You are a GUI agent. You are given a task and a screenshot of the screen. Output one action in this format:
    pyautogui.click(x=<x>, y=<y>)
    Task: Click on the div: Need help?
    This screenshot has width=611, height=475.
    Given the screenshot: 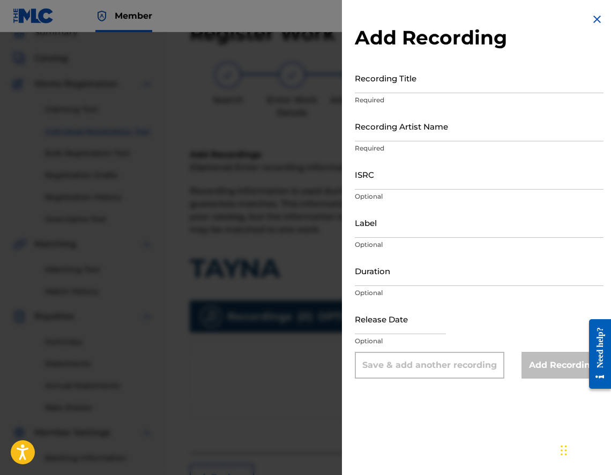 What is the action you would take?
    pyautogui.click(x=19, y=36)
    